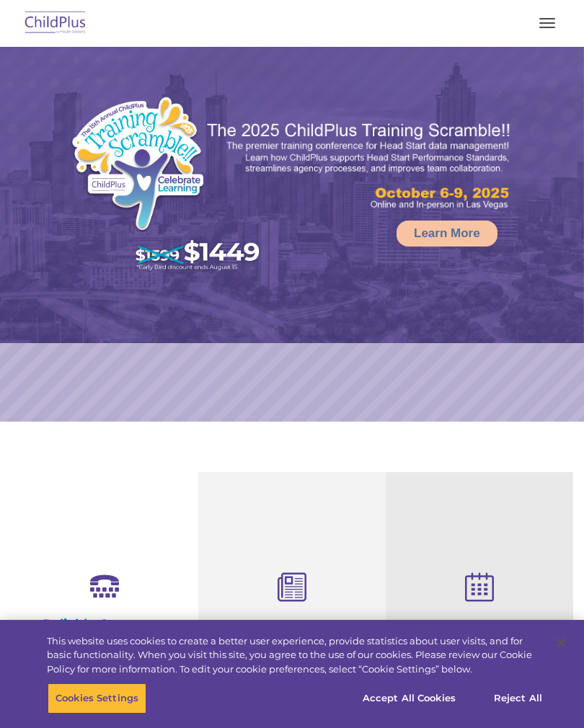 The height and width of the screenshot is (728, 584). I want to click on button: Accept All Cookies, so click(409, 699).